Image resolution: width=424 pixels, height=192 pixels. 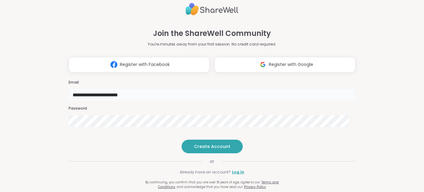 What do you see at coordinates (212, 109) in the screenshot?
I see `h3: Password` at bounding box center [212, 109].